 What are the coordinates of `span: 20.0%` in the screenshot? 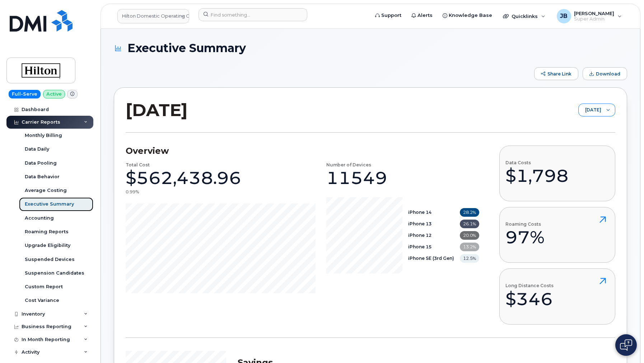 It's located at (469, 236).